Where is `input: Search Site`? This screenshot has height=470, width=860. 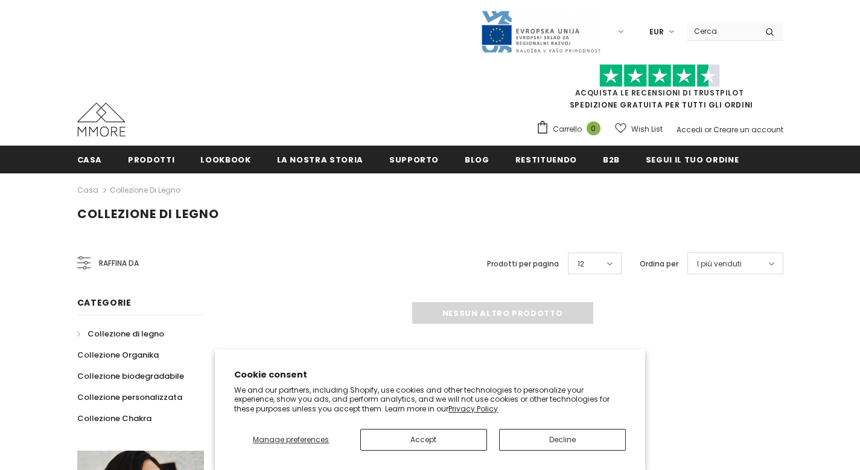
input: Search Site is located at coordinates (721, 31).